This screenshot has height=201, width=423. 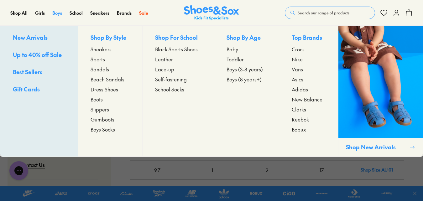 I want to click on a: Vans, so click(x=309, y=69).